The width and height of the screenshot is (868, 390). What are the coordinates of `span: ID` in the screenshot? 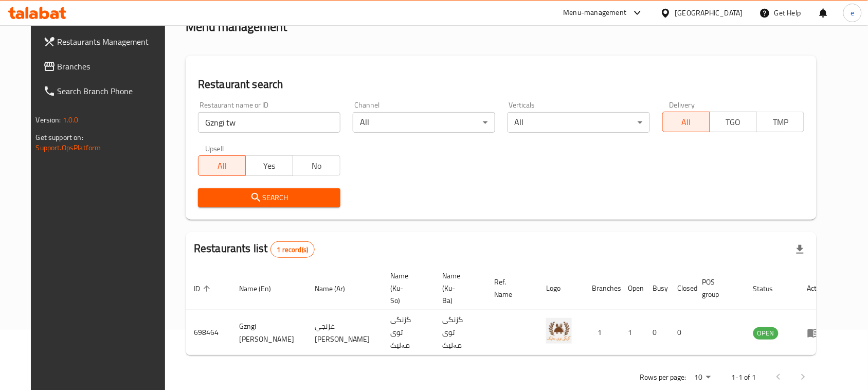 It's located at (203, 289).